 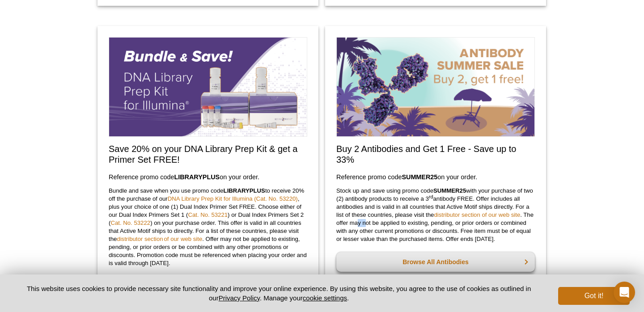 What do you see at coordinates (279, 293) in the screenshot?
I see `p: This website uses cookies to provide necessary site functionality and improve your online experie...` at bounding box center [279, 293].